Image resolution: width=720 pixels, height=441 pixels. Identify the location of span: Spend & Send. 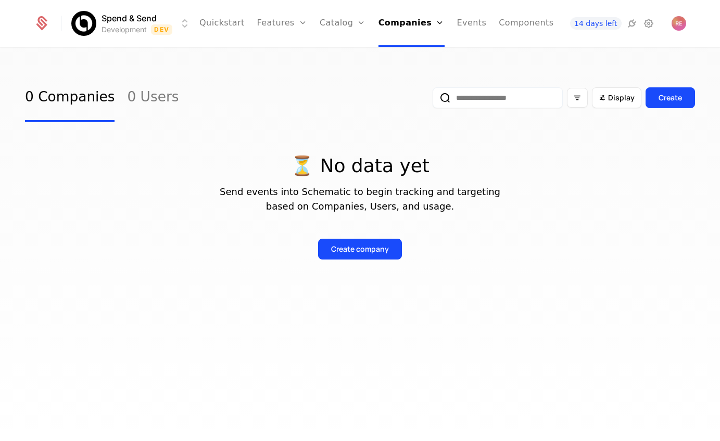
(129, 18).